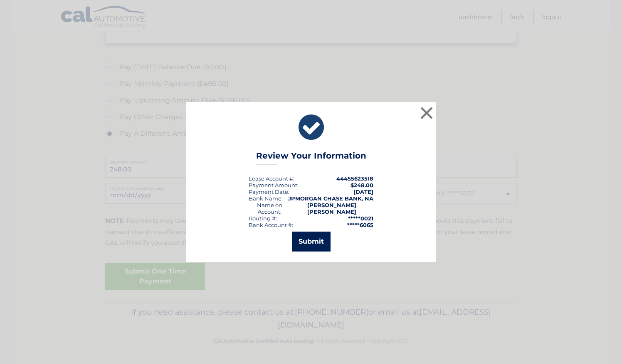  Describe the element at coordinates (266, 198) in the screenshot. I see `div: Bank Name:` at that location.